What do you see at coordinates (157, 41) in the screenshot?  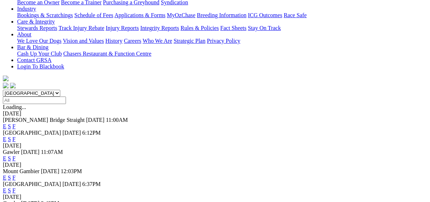 I see `a: Who We Are` at bounding box center [157, 41].